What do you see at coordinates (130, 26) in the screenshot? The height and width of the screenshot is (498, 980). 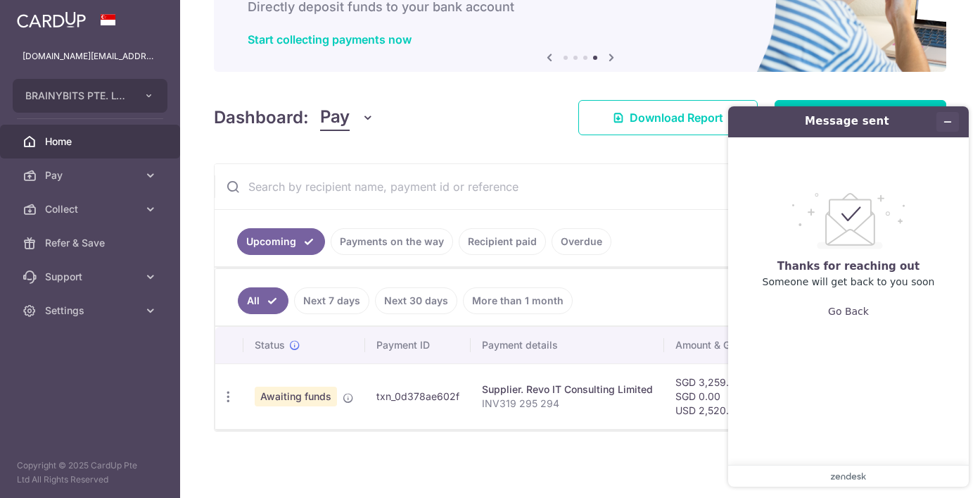 I see `h1: Message sent` at bounding box center [130, 26].